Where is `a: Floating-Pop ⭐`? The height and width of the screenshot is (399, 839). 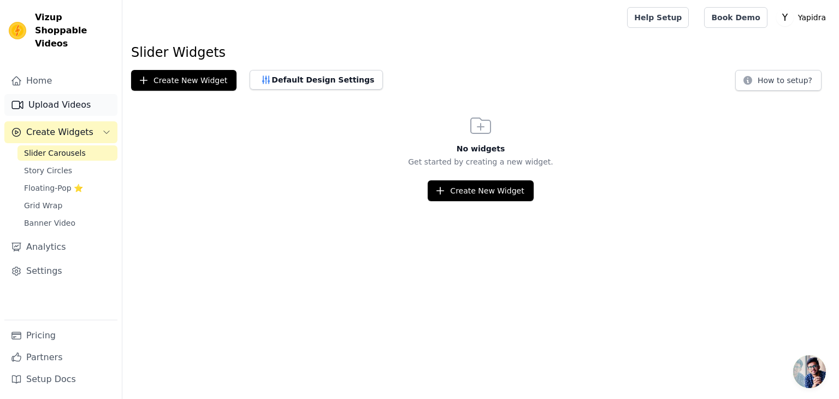 a: Floating-Pop ⭐ is located at coordinates (67, 188).